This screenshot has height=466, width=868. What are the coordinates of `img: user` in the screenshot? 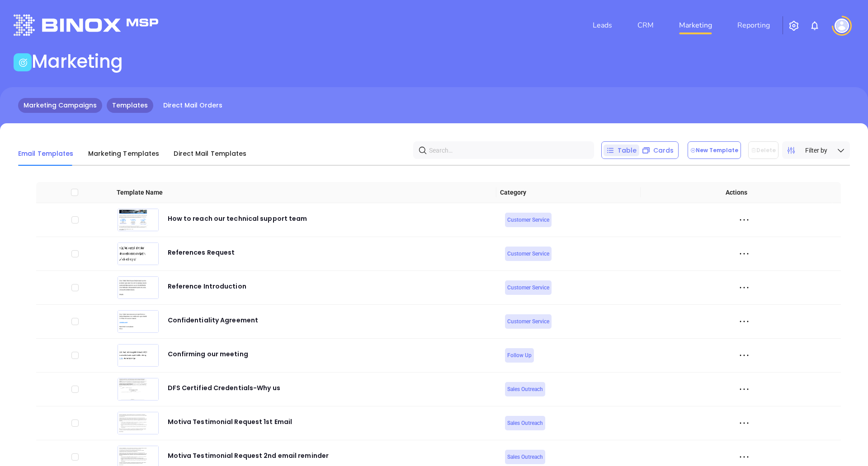 It's located at (842, 26).